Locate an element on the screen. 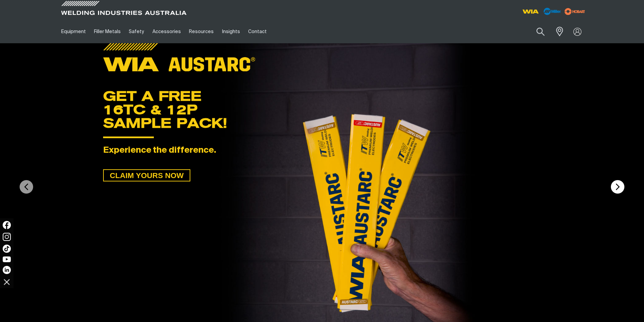  img: YouTube is located at coordinates (7, 259).